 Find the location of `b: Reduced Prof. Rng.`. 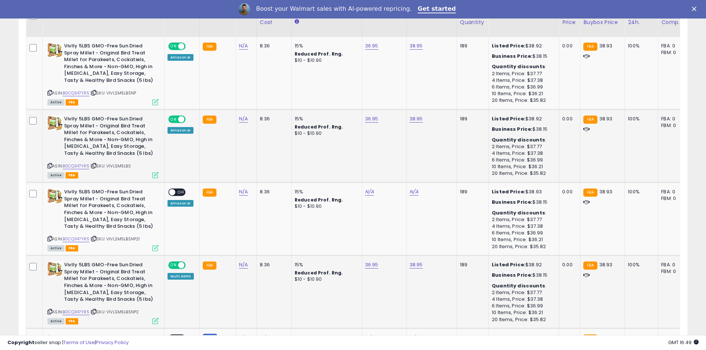

b: Reduced Prof. Rng. is located at coordinates (319, 127).